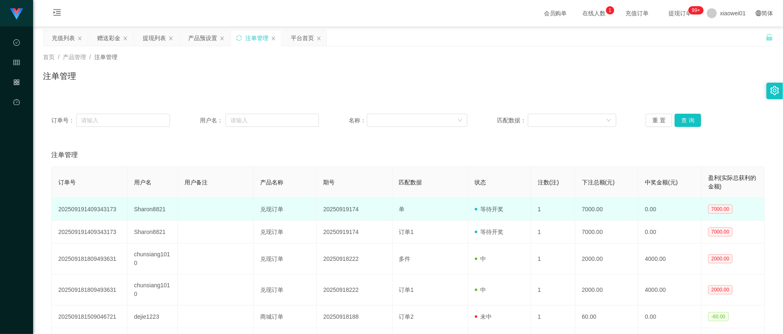  I want to click on td: 商城订单, so click(285, 317).